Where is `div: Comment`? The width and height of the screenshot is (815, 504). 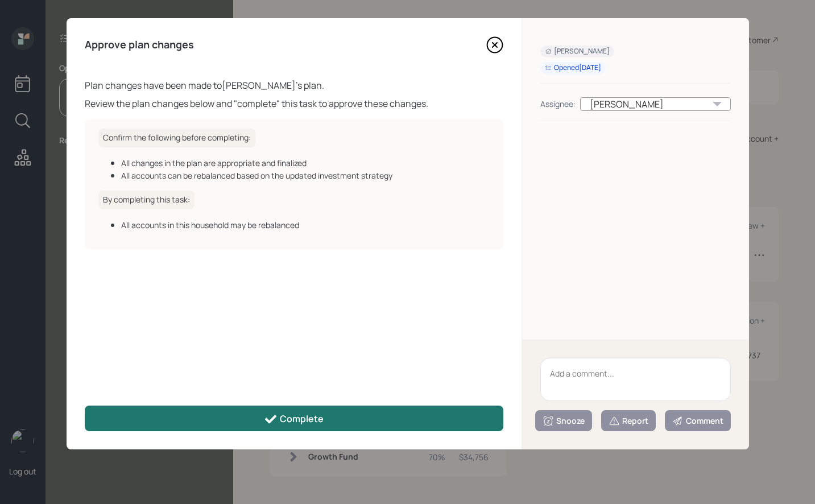 div: Comment is located at coordinates (698, 421).